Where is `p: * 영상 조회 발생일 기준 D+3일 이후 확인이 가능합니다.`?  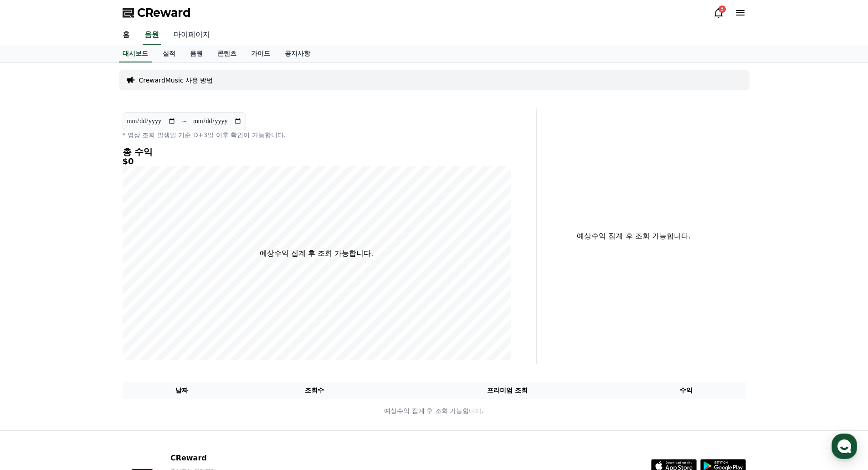 p: * 영상 조회 발생일 기준 D+3일 이후 확인이 가능합니다. is located at coordinates (317, 135).